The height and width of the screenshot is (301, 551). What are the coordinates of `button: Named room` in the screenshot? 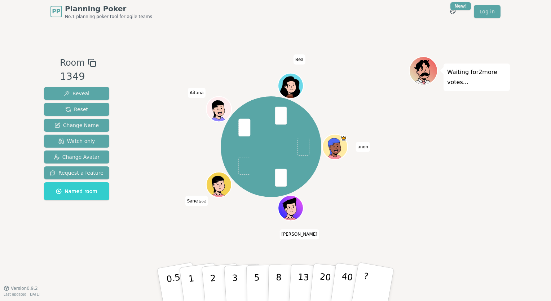 It's located at (76, 191).